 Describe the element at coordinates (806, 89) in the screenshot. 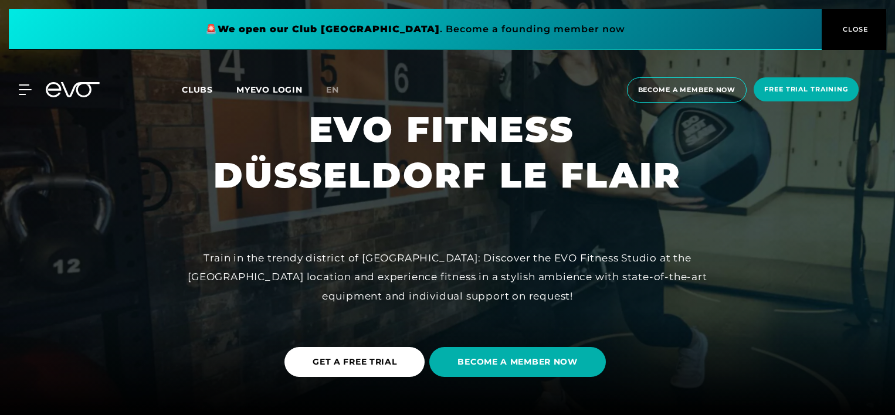

I see `span: Free trial training` at that location.